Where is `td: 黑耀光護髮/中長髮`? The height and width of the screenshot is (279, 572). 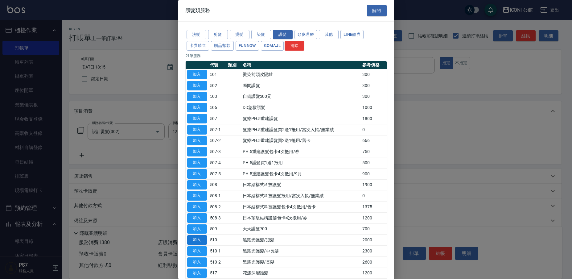 td: 黑耀光護髮/中長髮 is located at coordinates (301, 251).